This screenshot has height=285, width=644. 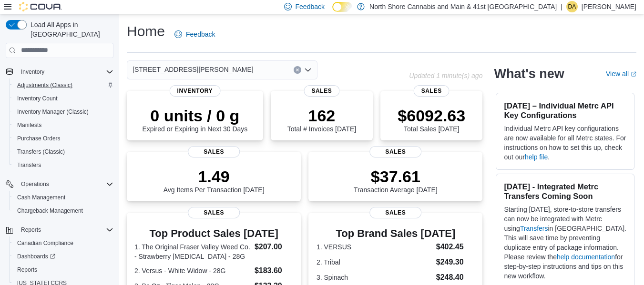 What do you see at coordinates (41, 152) in the screenshot?
I see `a: Transfers (Classic)` at bounding box center [41, 152].